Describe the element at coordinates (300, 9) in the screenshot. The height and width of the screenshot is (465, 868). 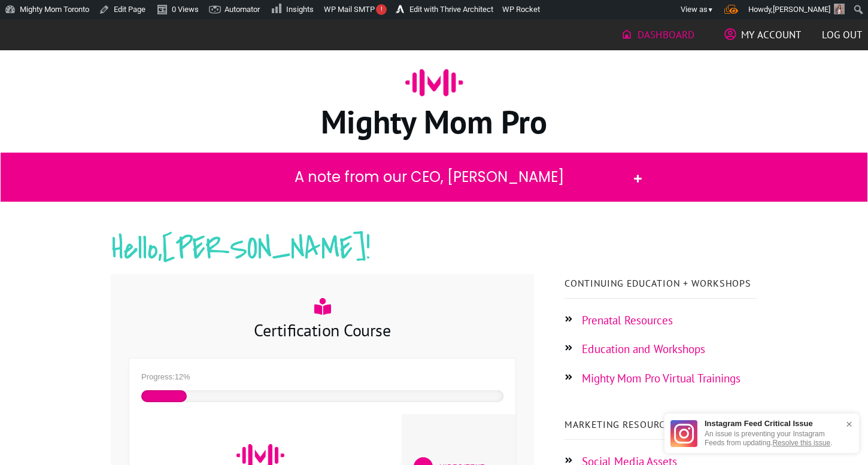
I see `span: Insights` at that location.